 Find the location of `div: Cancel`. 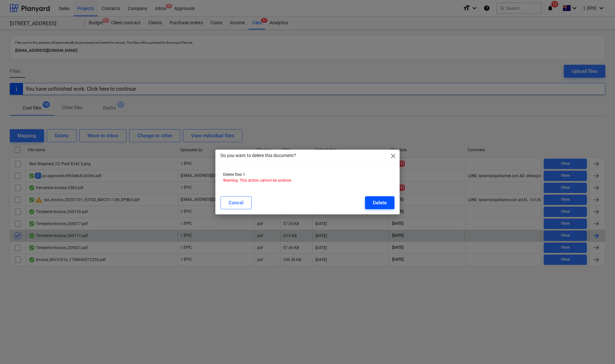

div: Cancel is located at coordinates (236, 203).